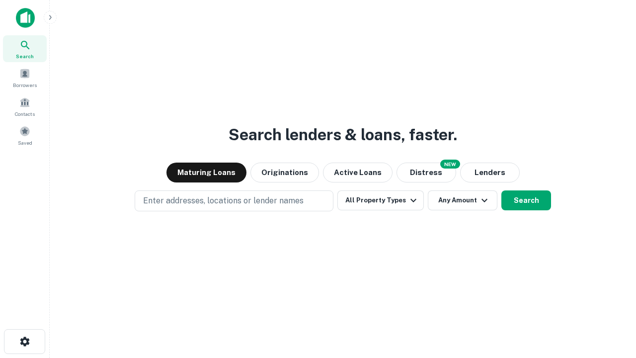 The height and width of the screenshot is (358, 636). I want to click on img: capitalize-icon.png, so click(25, 18).